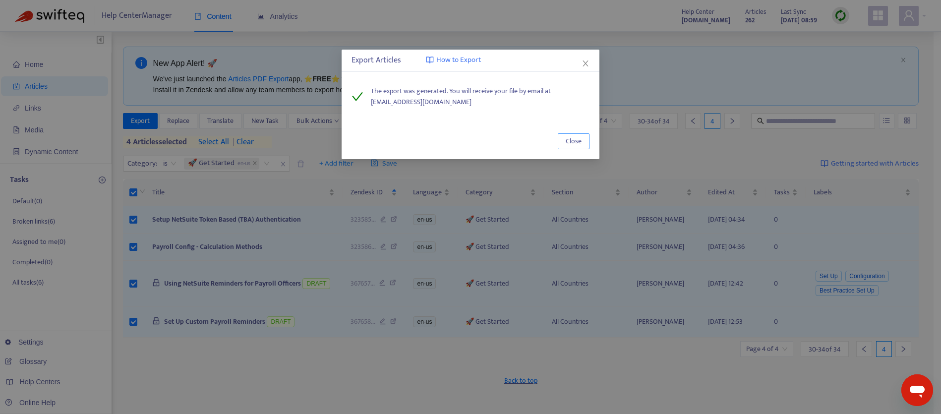 This screenshot has width=941, height=414. What do you see at coordinates (453, 60) in the screenshot?
I see `a: How to Export` at bounding box center [453, 60].